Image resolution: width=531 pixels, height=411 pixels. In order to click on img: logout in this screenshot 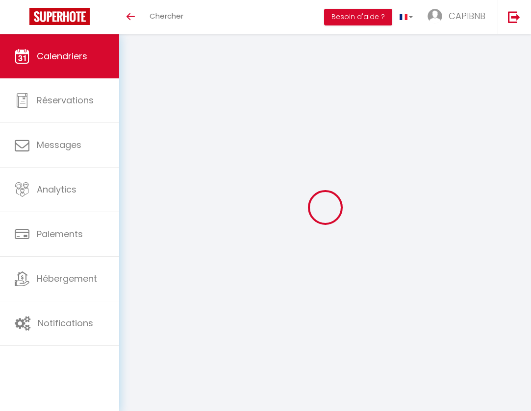, I will do `click(514, 17)`.